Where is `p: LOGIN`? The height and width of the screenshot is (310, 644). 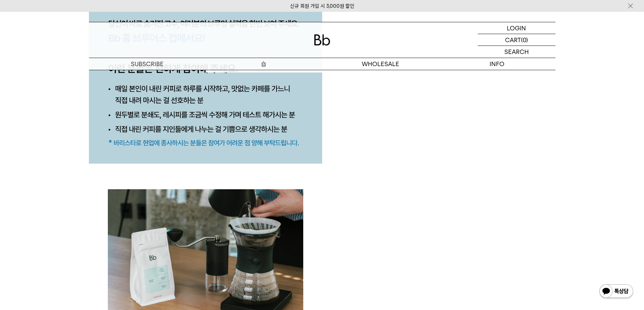
p: LOGIN is located at coordinates (516, 28).